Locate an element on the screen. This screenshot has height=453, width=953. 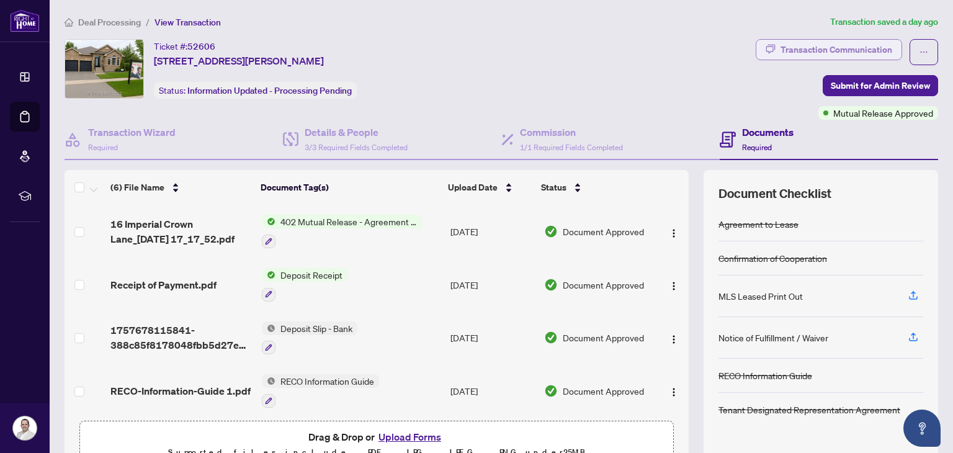
th: Status is located at coordinates (594, 187).